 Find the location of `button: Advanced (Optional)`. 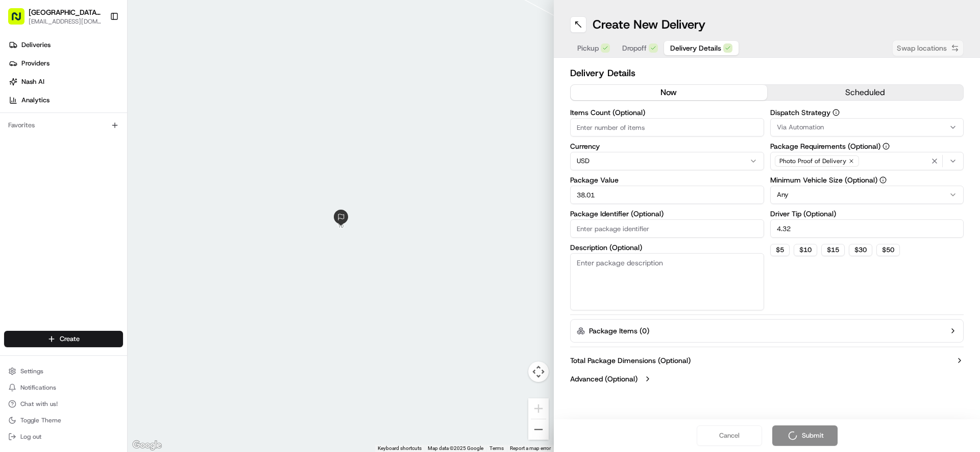

button: Advanced (Optional) is located at coordinates (767, 379).